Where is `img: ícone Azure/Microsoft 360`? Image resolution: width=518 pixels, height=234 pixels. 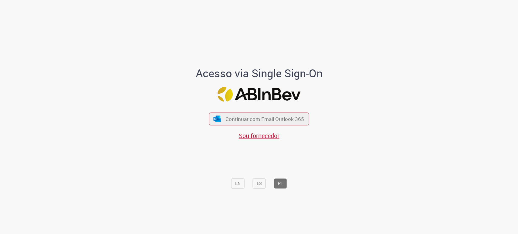
img: ícone Azure/Microsoft 360 is located at coordinates (217, 119).